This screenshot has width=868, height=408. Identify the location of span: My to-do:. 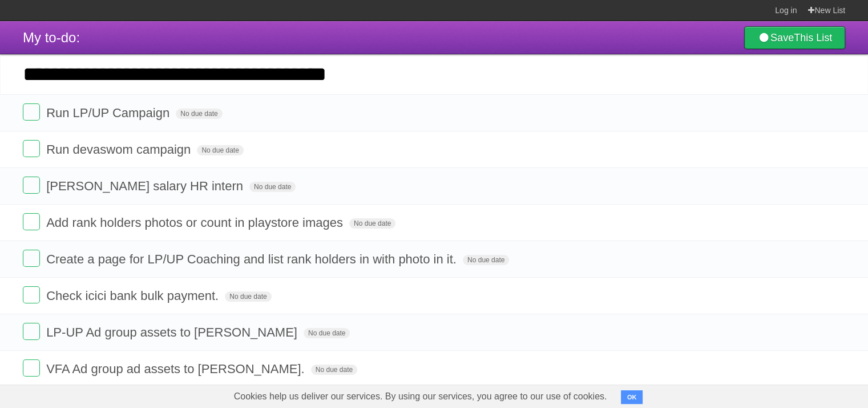
(52, 37).